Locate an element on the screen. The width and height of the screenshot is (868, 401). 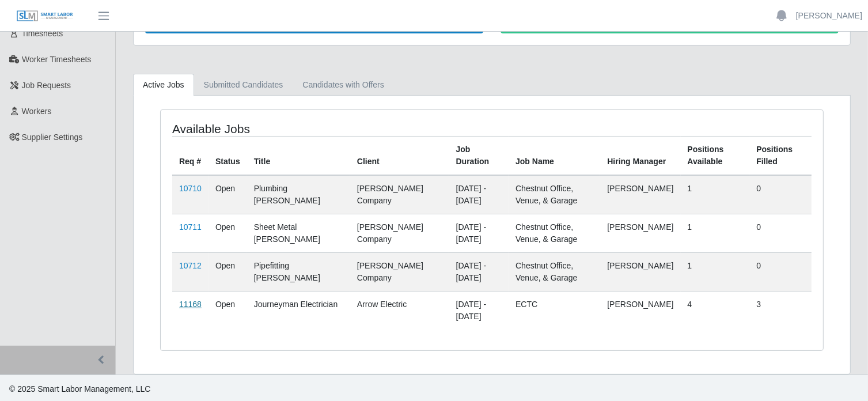
a: 11168 is located at coordinates (190, 304).